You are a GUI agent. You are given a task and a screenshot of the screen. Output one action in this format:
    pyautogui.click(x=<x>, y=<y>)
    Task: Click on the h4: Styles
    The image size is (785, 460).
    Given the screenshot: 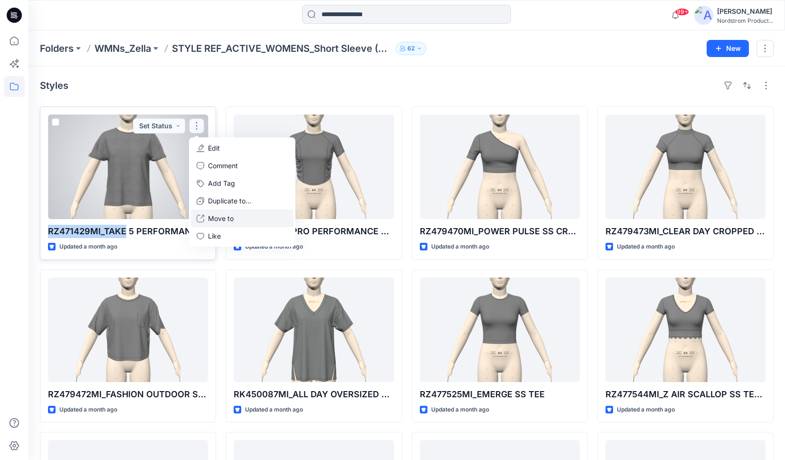 What is the action you would take?
    pyautogui.click(x=54, y=86)
    